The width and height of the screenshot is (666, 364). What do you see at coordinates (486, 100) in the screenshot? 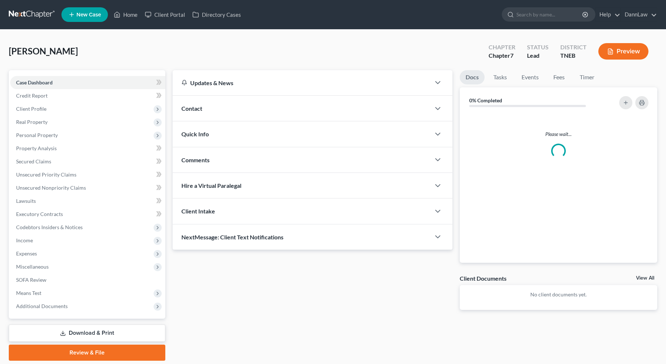
I see `strong: 0% Completed` at bounding box center [486, 100].